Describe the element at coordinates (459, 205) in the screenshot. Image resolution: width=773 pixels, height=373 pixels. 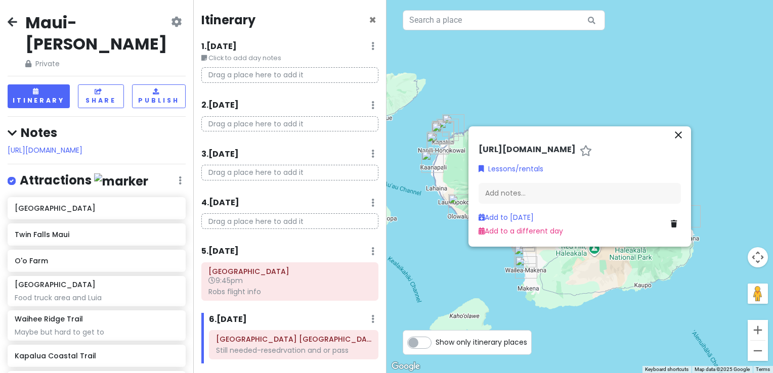
I see `div: Leoda's Kitchen and Pie Shop` at that location.